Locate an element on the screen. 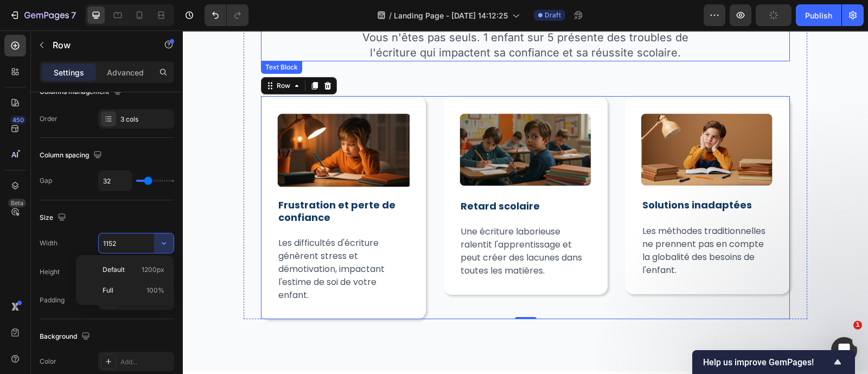 The height and width of the screenshot is (374, 868). button: Publish is located at coordinates (818, 15).